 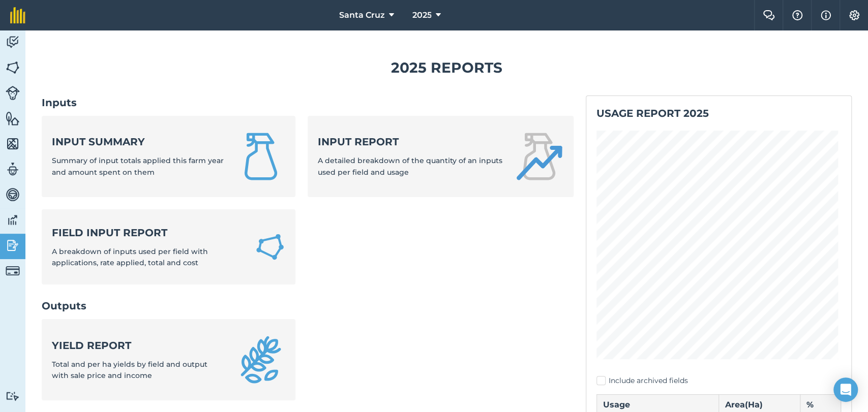 I want to click on a: Input reportA detailed breakdown of the quantity of an inputs used per field and usage, so click(x=440, y=156).